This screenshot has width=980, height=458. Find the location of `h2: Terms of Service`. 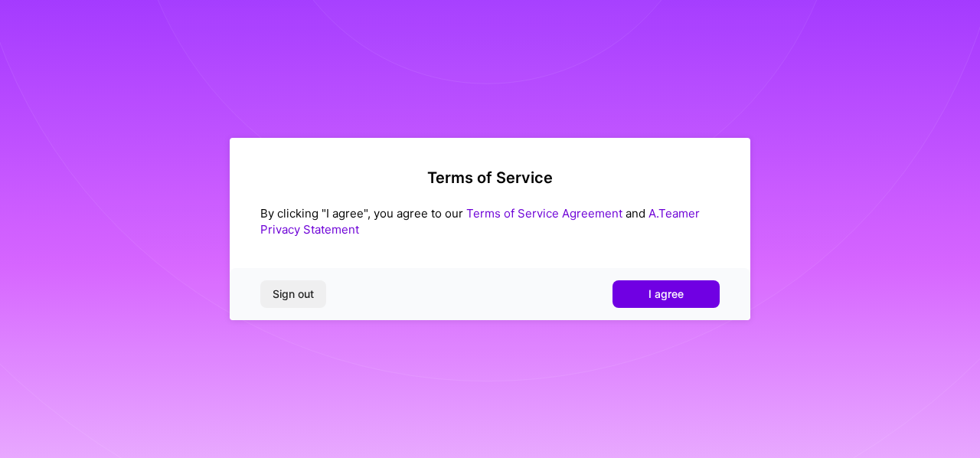

h2: Terms of Service is located at coordinates (490, 177).